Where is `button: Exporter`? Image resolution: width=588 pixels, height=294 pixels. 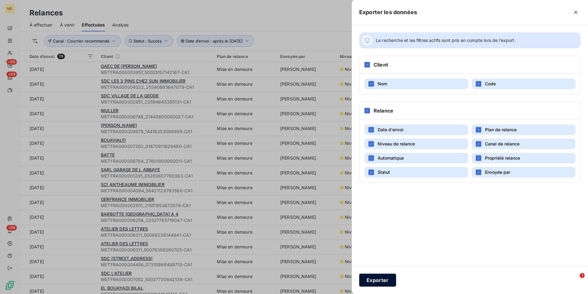
button: Exporter is located at coordinates (378, 280).